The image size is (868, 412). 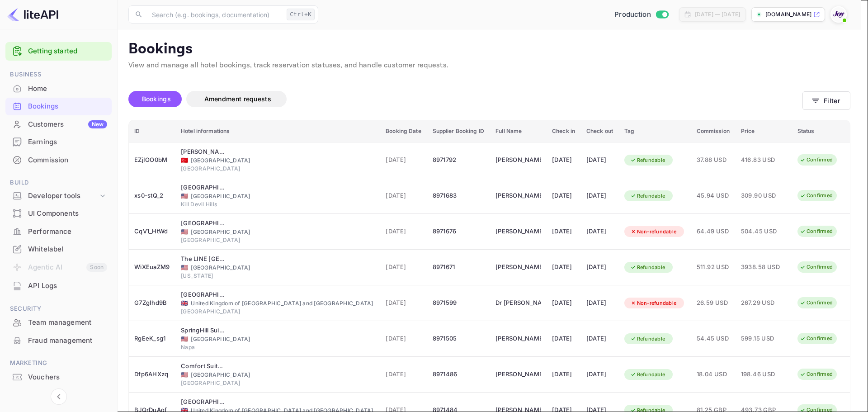 I want to click on div: Paula Feroleto, so click(x=518, y=267).